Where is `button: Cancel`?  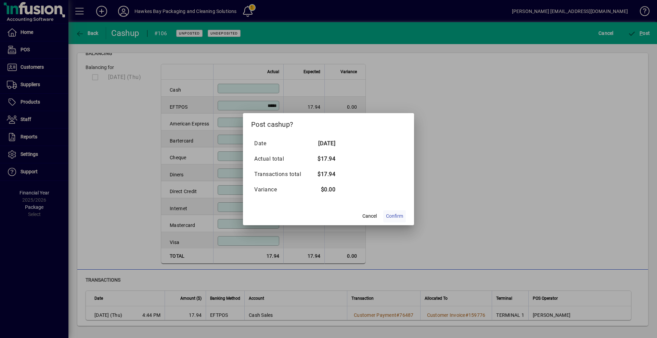 button: Cancel is located at coordinates (369, 216).